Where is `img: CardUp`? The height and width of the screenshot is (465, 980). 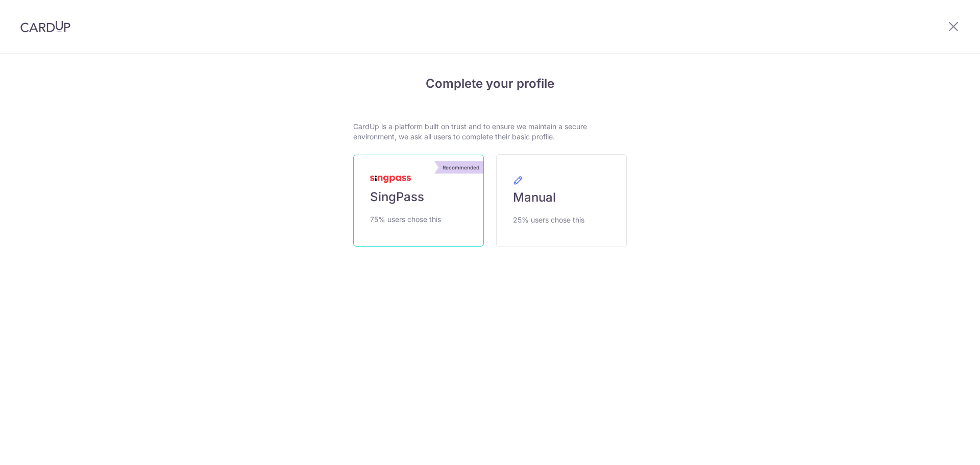
img: CardUp is located at coordinates (46, 26).